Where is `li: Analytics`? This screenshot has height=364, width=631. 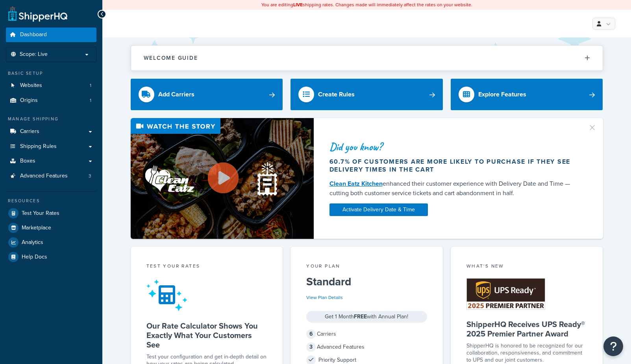
li: Analytics is located at coordinates (51, 242).